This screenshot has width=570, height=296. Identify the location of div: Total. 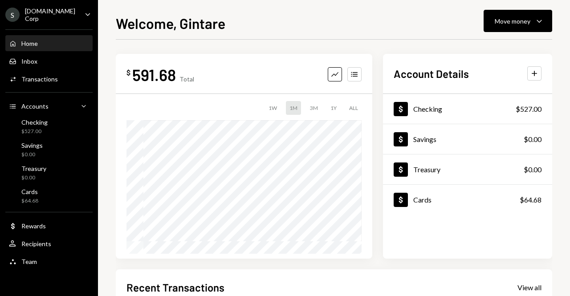
(186, 79).